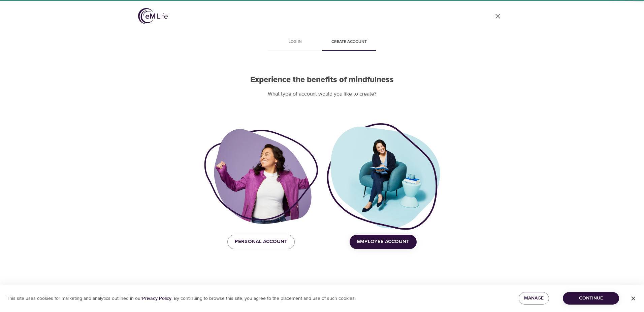 This screenshot has width=644, height=312. What do you see at coordinates (349, 42) in the screenshot?
I see `span: Create account` at bounding box center [349, 42].